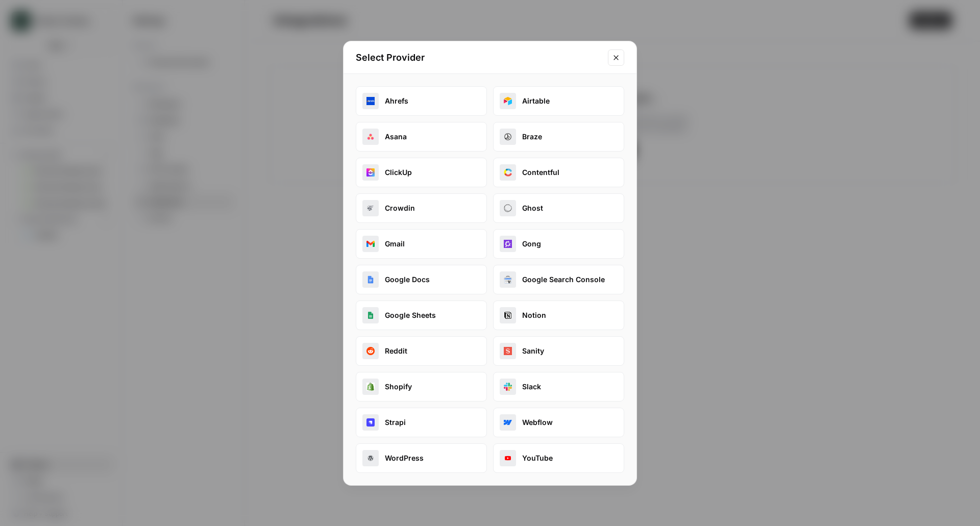  I want to click on img: gmail, so click(370, 244).